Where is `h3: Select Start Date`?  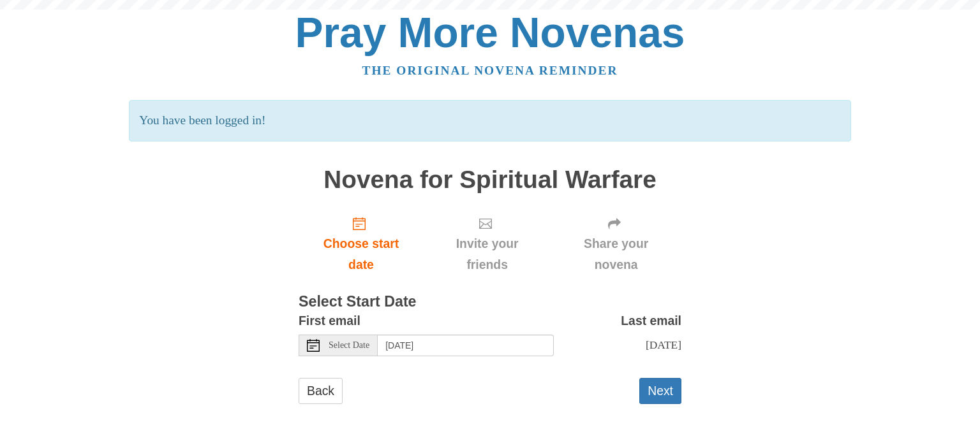 h3: Select Start Date is located at coordinates (490, 303).